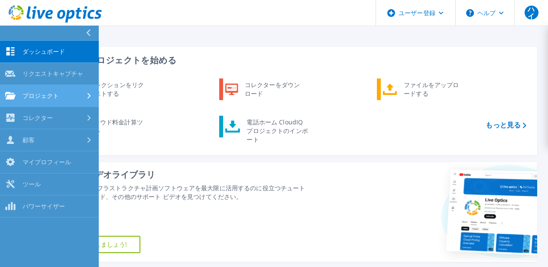 The width and height of the screenshot is (548, 267). I want to click on font: 新しいプロジェクトを始める, so click(119, 60).